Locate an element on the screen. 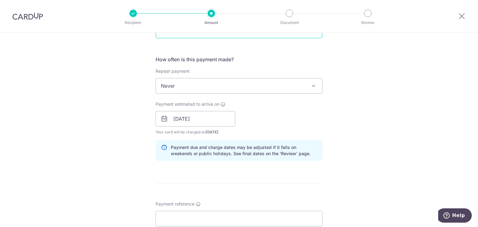 The width and height of the screenshot is (478, 227). p: Payment due and charge dates may be adjusted if it falls on weekends or public holidays. See fina... is located at coordinates (244, 151).